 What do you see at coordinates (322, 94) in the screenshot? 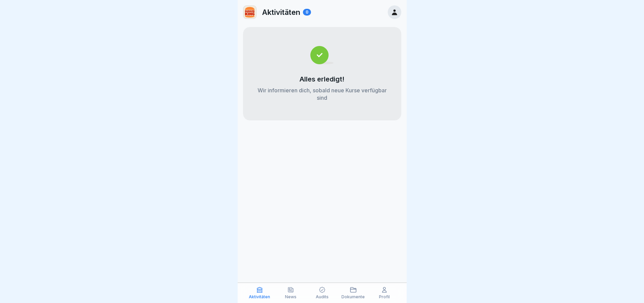
I see `p: Wir informieren dich, sobald neue Kurse verfügbar sind` at bounding box center [322, 94].